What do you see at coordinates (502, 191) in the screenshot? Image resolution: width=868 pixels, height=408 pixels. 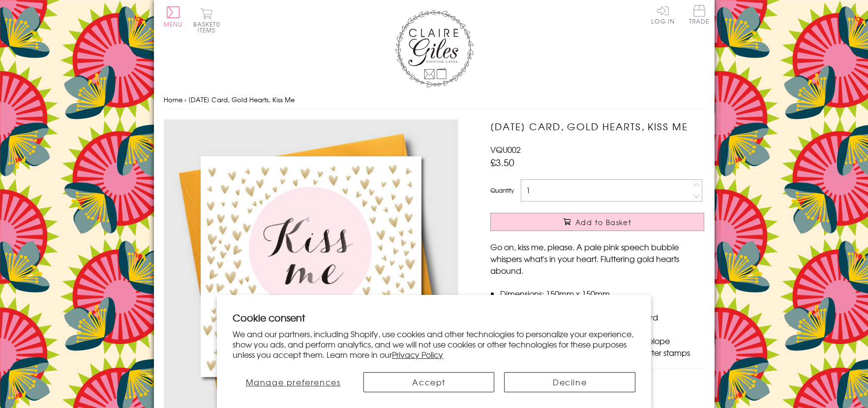 I see `label: Quantity` at bounding box center [502, 191].